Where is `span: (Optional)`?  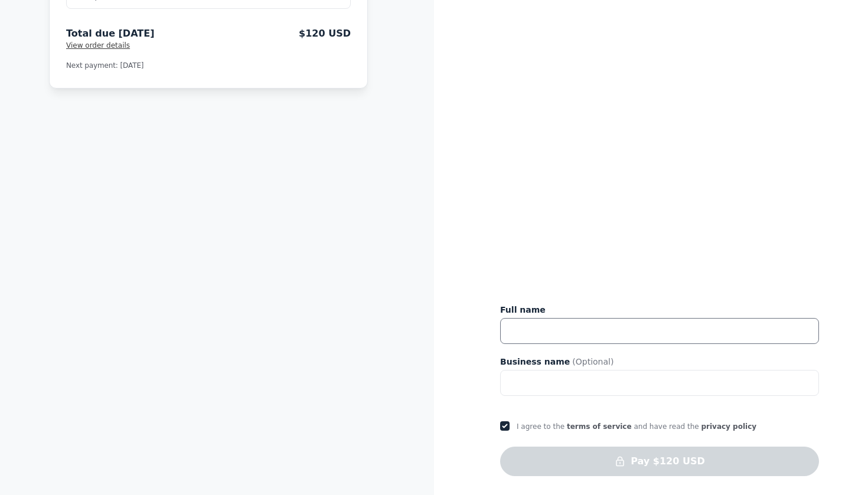
span: (Optional) is located at coordinates (593, 362).